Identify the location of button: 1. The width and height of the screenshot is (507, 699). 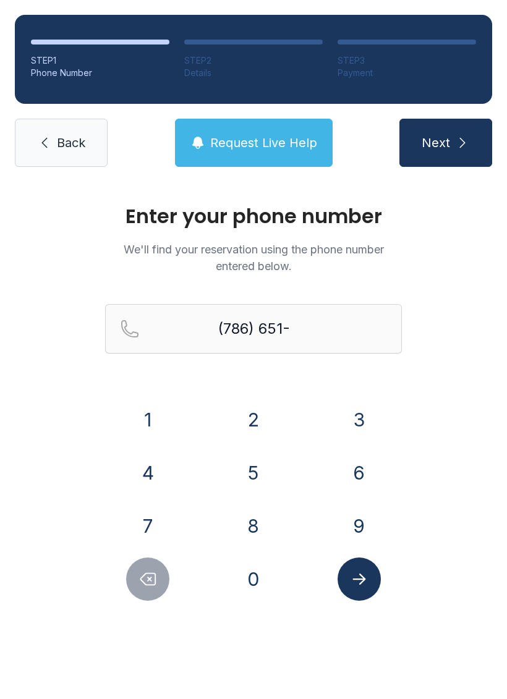
(148, 420).